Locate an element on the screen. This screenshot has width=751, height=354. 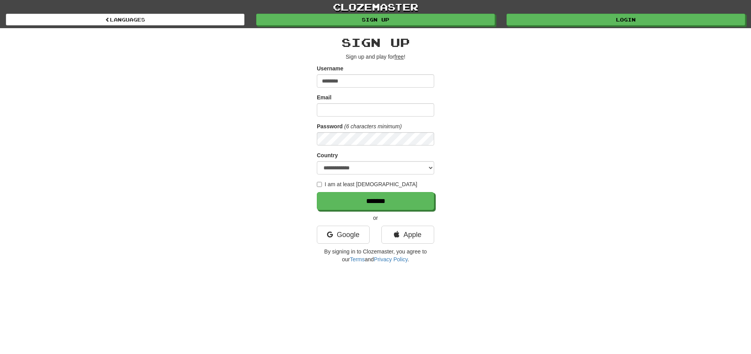
h2: Sign up is located at coordinates (376, 42).